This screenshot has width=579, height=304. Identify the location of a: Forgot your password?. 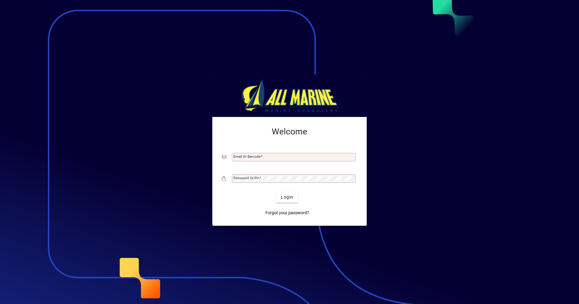
(287, 213).